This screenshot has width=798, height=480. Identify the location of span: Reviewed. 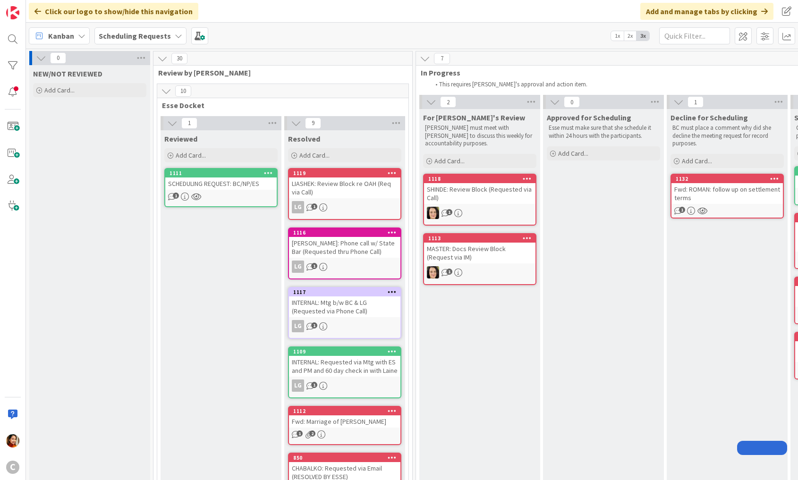
(181, 139).